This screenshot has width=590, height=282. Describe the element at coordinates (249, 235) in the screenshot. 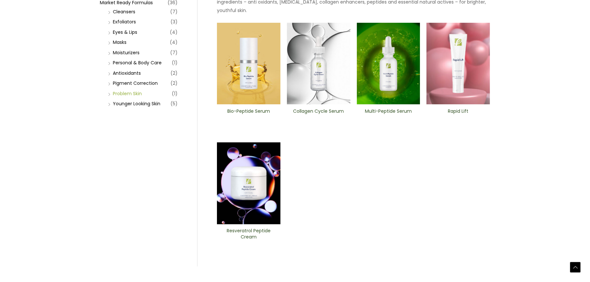

I see `a: Resveratrol Peptide Cream` at that location.